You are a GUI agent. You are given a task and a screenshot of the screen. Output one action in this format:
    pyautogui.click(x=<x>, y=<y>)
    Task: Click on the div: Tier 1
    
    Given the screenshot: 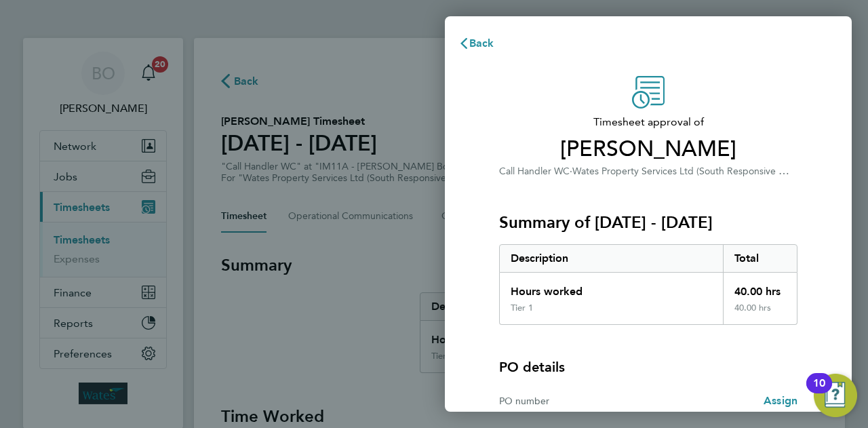 What is the action you would take?
    pyautogui.click(x=521, y=308)
    